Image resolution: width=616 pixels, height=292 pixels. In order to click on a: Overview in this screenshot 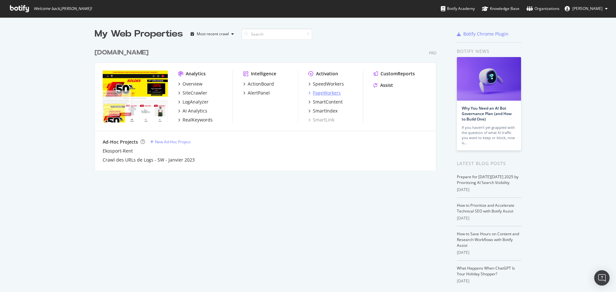, I will do `click(190, 84)`.